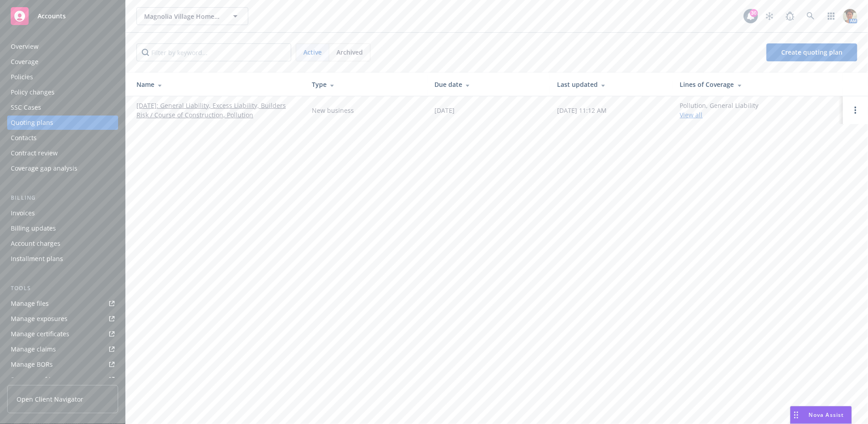  What do you see at coordinates (63, 334) in the screenshot?
I see `a: Manage certificates` at bounding box center [63, 334].